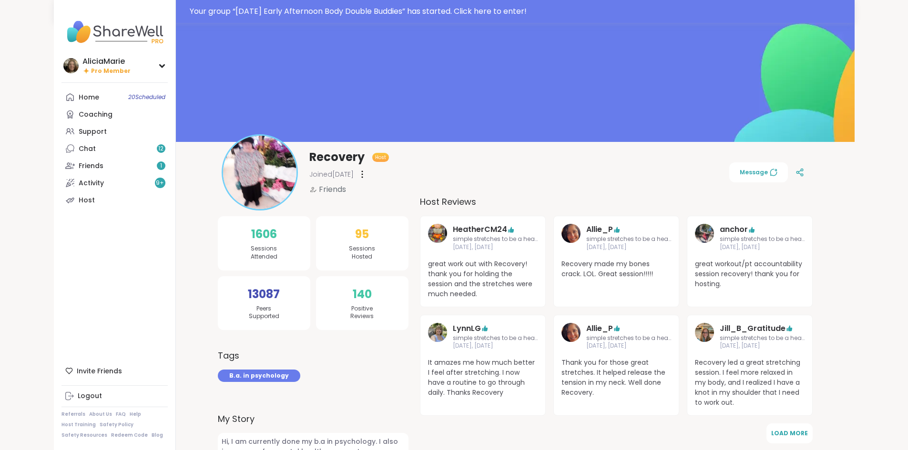 Image resolution: width=908 pixels, height=450 pixels. Describe the element at coordinates (228, 356) in the screenshot. I see `h3: Tags` at that location.